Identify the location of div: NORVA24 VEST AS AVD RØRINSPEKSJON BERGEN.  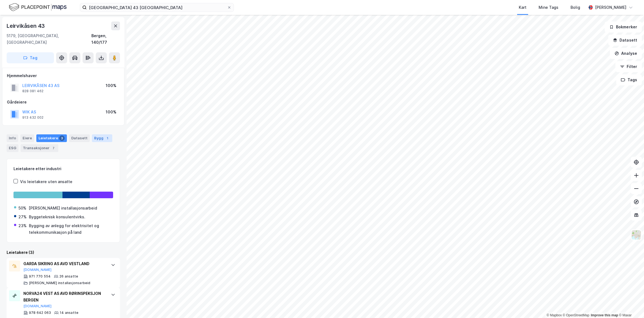
(65, 297).